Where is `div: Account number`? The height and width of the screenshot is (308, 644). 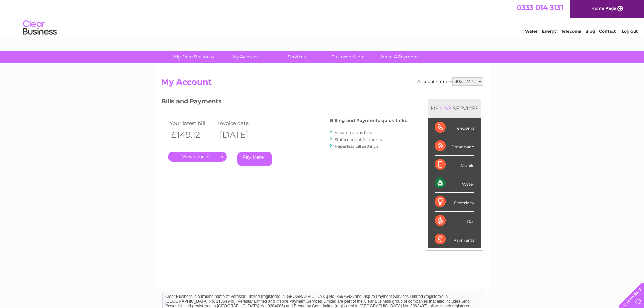
div: Account number is located at coordinates (450, 81).